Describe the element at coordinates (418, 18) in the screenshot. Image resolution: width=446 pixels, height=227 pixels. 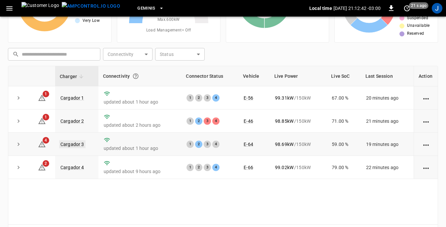
I see `span: Suspended` at that location.